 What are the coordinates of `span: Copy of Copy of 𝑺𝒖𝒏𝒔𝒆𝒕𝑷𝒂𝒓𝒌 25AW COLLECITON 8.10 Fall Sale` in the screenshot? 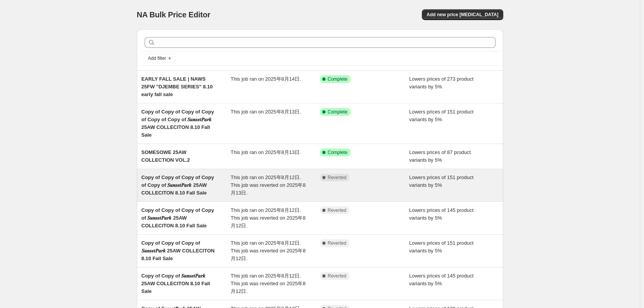 It's located at (176, 283).